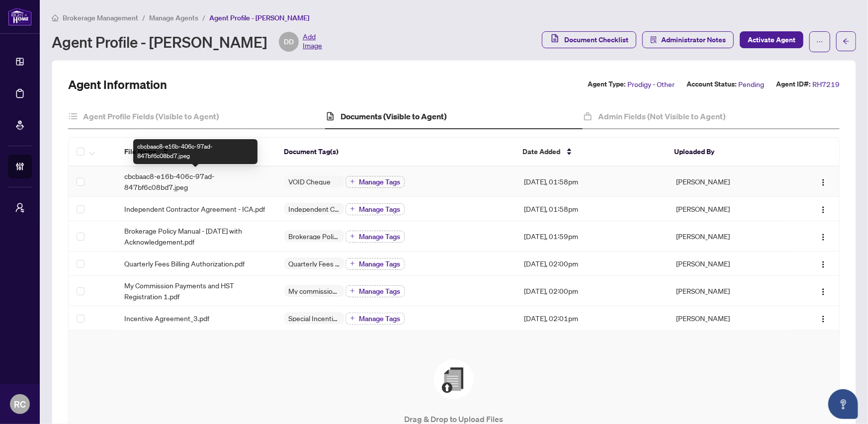 The height and width of the screenshot is (424, 868). What do you see at coordinates (20, 404) in the screenshot?
I see `span: RC` at bounding box center [20, 404].